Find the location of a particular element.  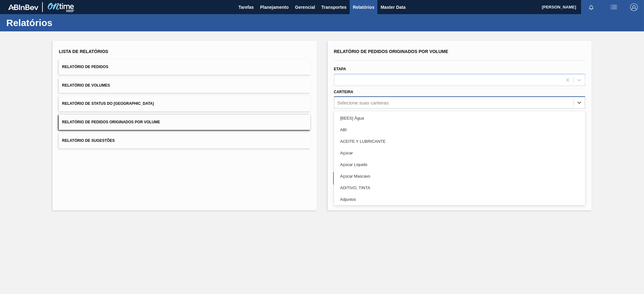

div: Adjuntos is located at coordinates (459, 200).